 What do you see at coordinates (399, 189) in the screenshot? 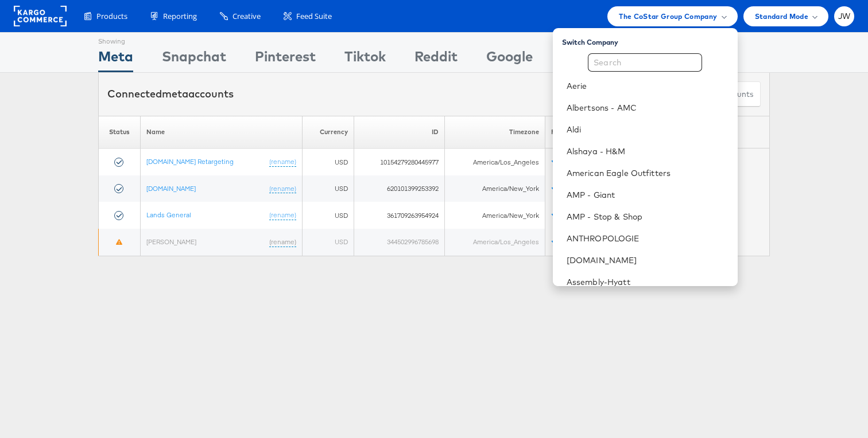
I see `td: 620101399253392` at bounding box center [399, 189].